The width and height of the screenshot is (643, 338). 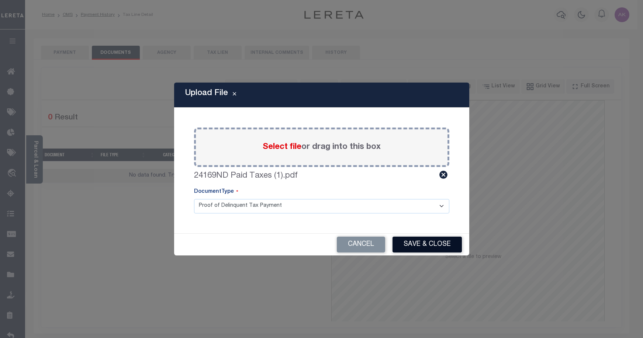 What do you see at coordinates (234, 95) in the screenshot?
I see `button: Close` at bounding box center [234, 95].